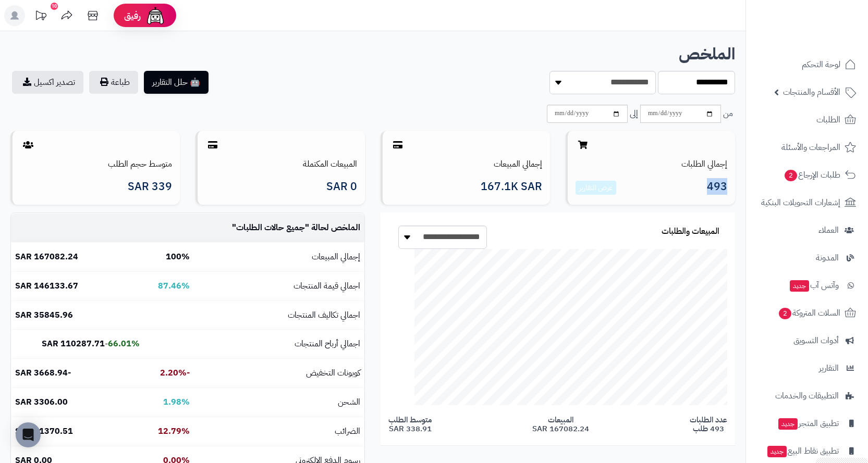 The width and height of the screenshot is (868, 463). I want to click on img: ai-face.png, so click(155, 16).